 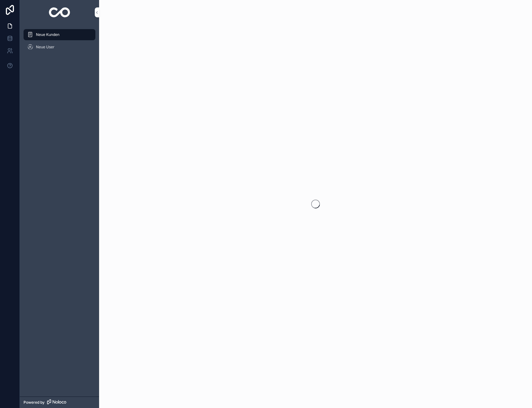 I want to click on span: Neue User, so click(x=45, y=47).